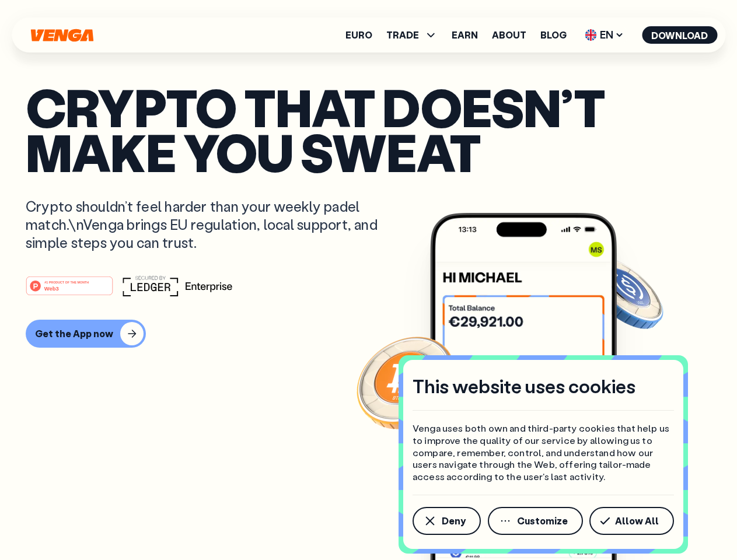  What do you see at coordinates (446, 521) in the screenshot?
I see `button: Deny` at bounding box center [446, 521].